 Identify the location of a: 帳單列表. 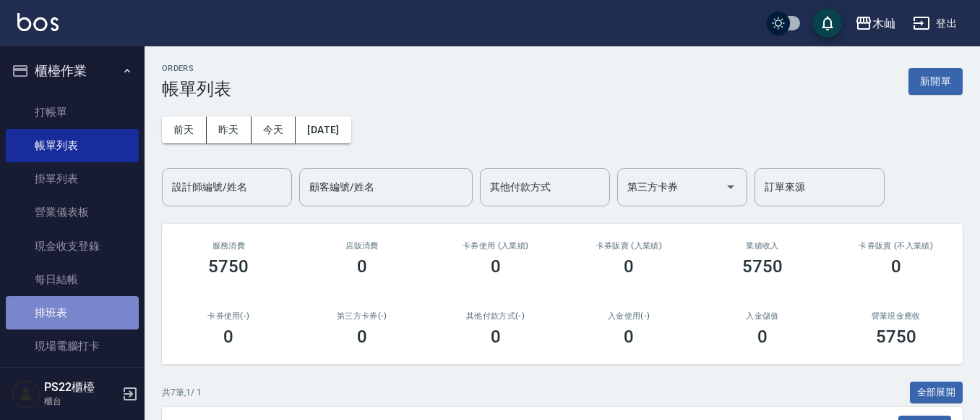
(72, 145).